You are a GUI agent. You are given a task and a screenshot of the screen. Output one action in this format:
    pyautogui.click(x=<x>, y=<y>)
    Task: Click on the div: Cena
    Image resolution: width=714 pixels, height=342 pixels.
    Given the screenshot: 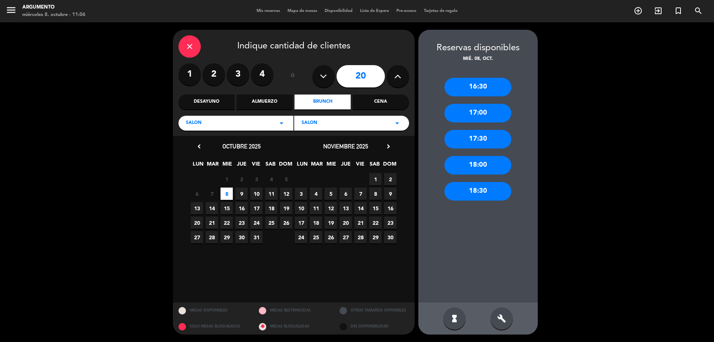 What is the action you would take?
    pyautogui.click(x=381, y=102)
    